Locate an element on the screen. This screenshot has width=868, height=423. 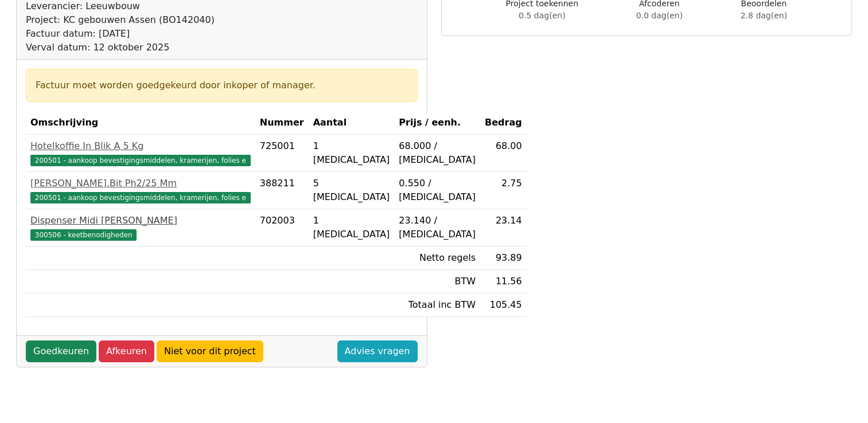
div: Hotelkoffie In Blik A 5 Kg is located at coordinates (141, 146).